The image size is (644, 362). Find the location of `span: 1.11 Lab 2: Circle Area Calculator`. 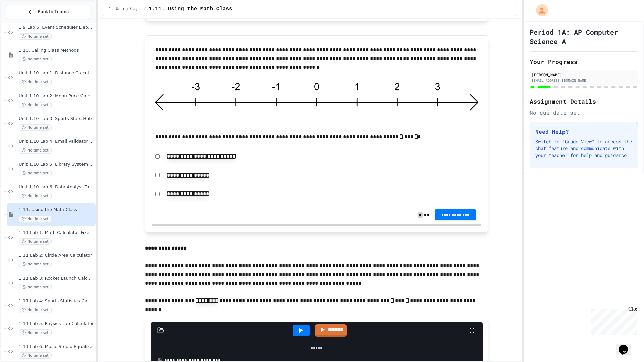

span: 1.11 Lab 2: Circle Area Calculator is located at coordinates (56, 255).